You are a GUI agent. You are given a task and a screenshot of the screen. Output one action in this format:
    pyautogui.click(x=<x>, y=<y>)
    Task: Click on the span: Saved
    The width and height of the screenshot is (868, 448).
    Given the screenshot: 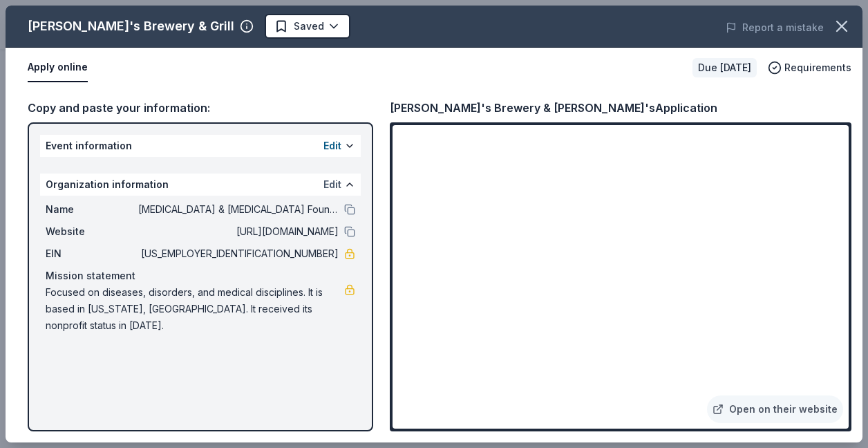 What is the action you would take?
    pyautogui.click(x=309, y=26)
    